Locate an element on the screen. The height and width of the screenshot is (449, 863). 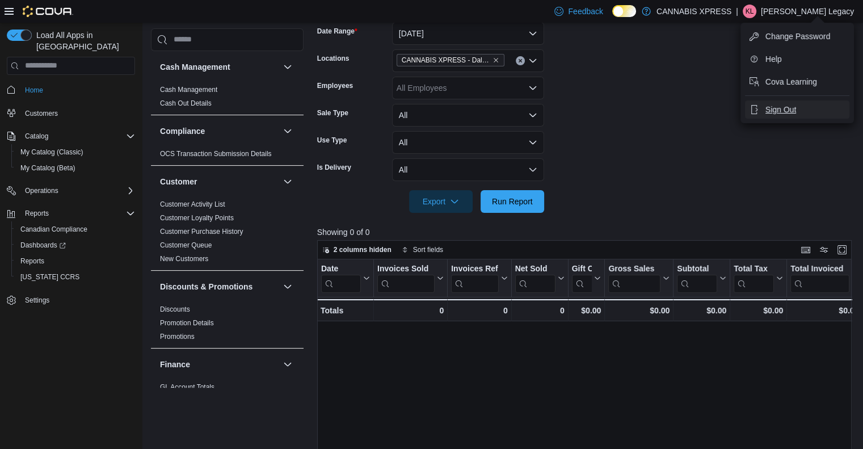
span: Change Password is located at coordinates (798, 36).